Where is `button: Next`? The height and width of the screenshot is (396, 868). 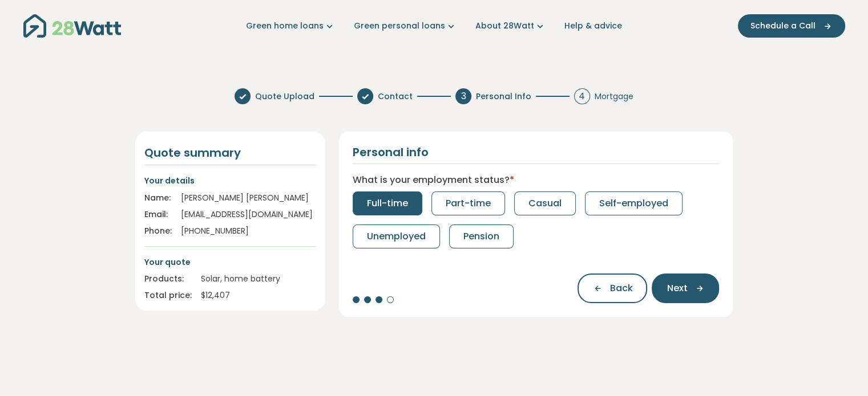 button: Next is located at coordinates (685, 288).